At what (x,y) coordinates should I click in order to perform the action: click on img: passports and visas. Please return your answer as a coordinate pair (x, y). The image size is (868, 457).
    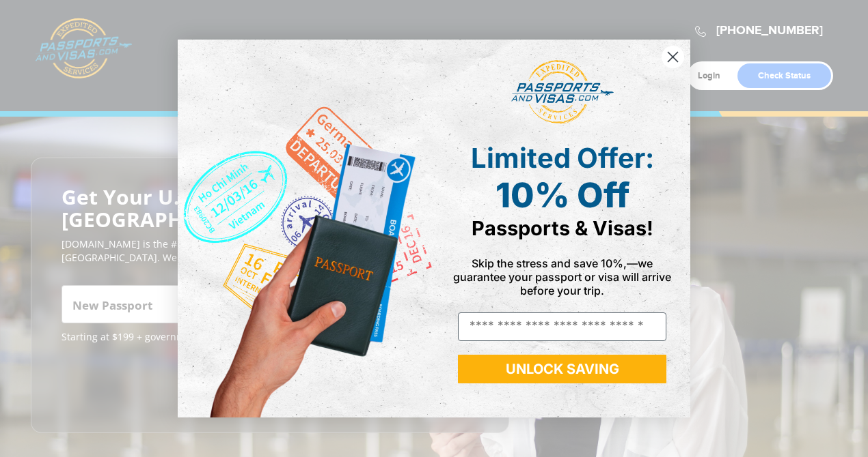
    Looking at the image, I should click on (563, 92).